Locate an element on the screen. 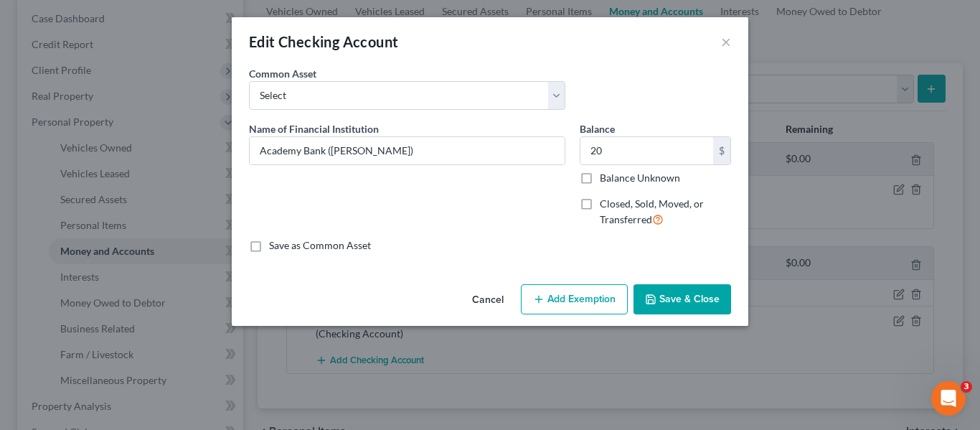 This screenshot has width=980, height=430. button: Add Exemption is located at coordinates (574, 299).